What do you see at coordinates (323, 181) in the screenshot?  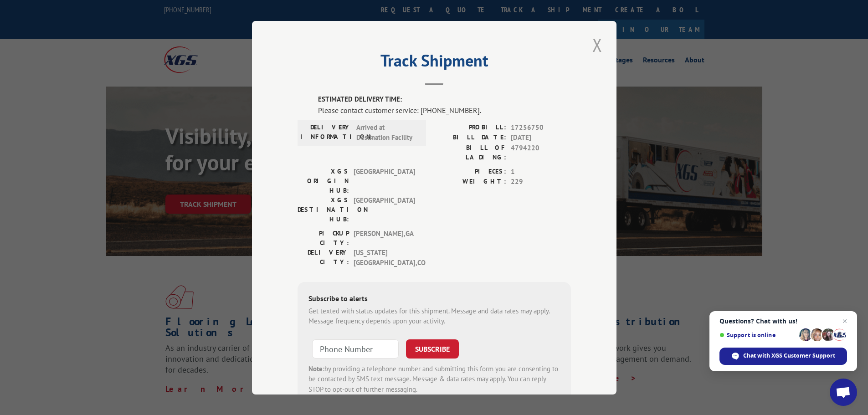 I see `label: XGS ORIGIN HUB:` at bounding box center [323, 181].